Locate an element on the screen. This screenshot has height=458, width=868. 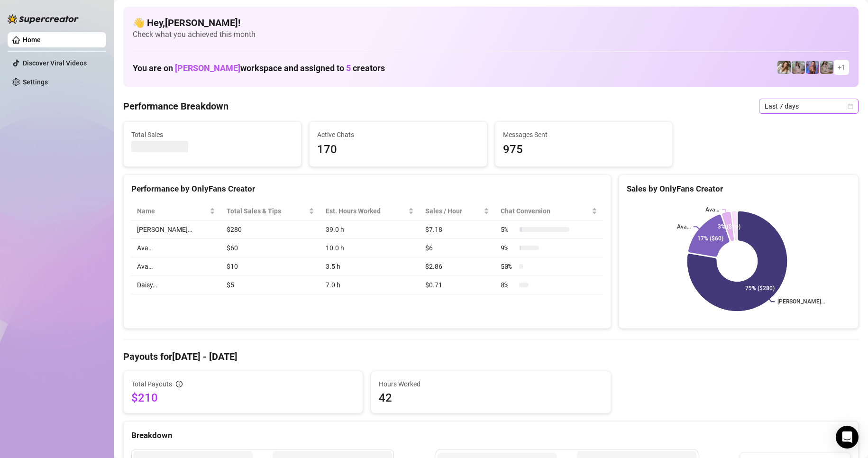
td: 7.0 h is located at coordinates (370, 285).